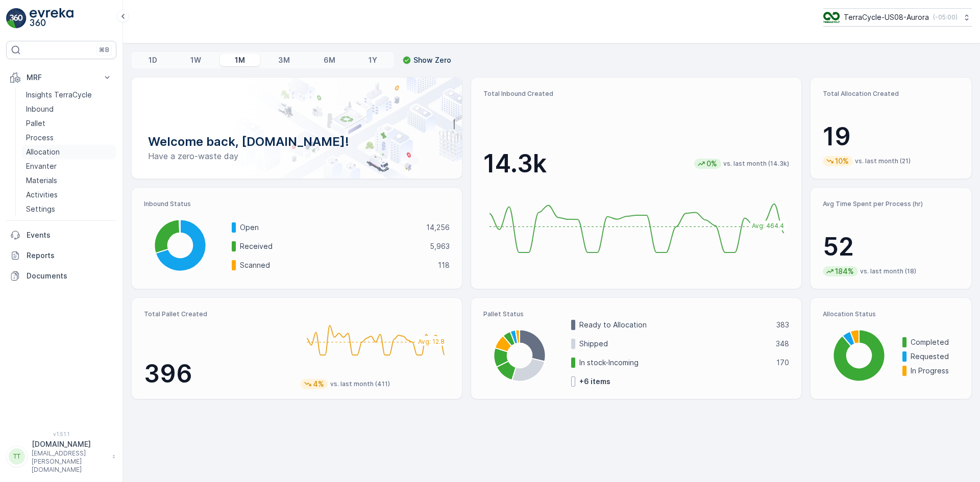 The height and width of the screenshot is (482, 980). What do you see at coordinates (897, 17) in the screenshot?
I see `button: TerraCycle-US08-Aurora(-05:00)` at bounding box center [897, 17].